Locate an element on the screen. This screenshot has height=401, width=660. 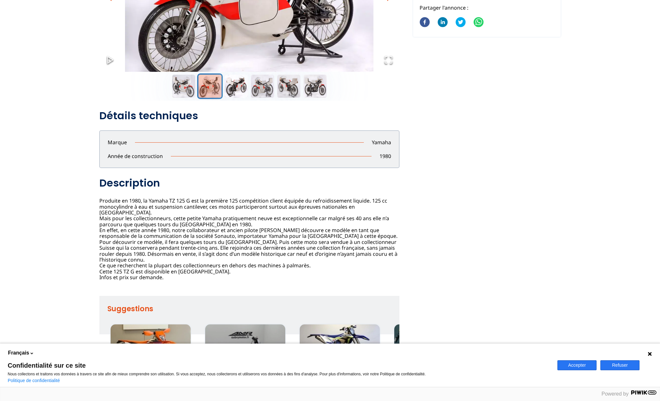
button: Accepter is located at coordinates (577, 365).